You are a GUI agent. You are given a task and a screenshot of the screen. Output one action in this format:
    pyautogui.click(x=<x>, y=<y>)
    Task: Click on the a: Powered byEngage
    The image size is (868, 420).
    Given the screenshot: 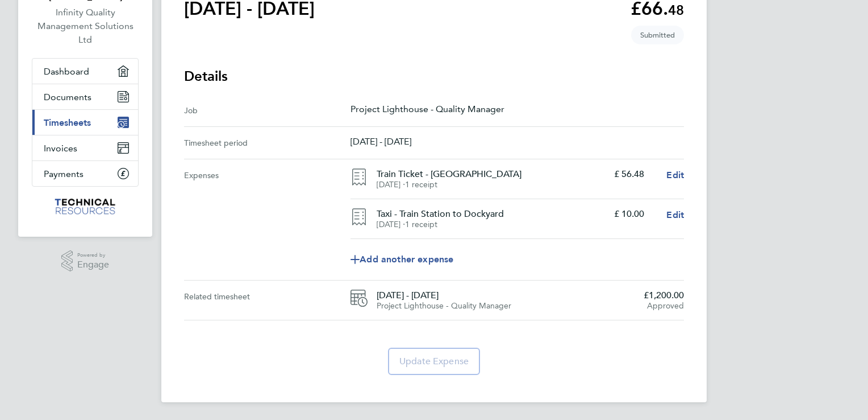 What is the action you would take?
    pyautogui.click(x=85, y=261)
    